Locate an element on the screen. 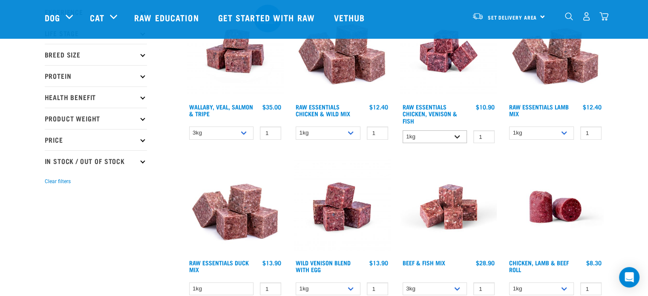 The height and width of the screenshot is (296, 648). a: Raw Essentials Chicken & Wild Mix is located at coordinates (323, 110).